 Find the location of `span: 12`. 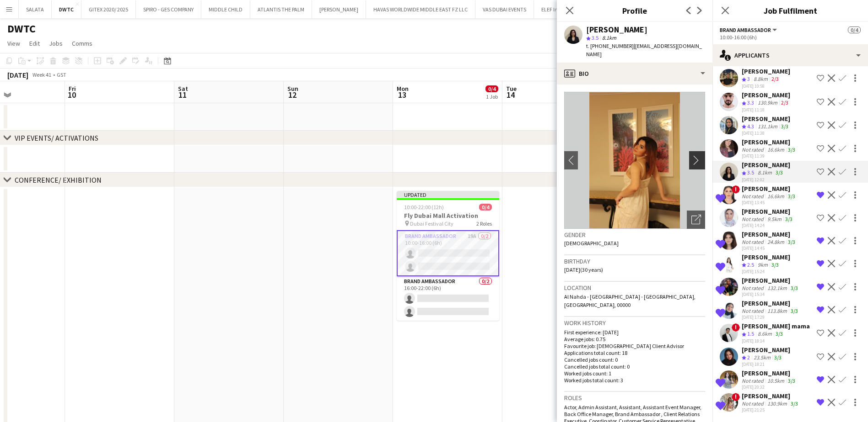

span: 12 is located at coordinates (292, 95).